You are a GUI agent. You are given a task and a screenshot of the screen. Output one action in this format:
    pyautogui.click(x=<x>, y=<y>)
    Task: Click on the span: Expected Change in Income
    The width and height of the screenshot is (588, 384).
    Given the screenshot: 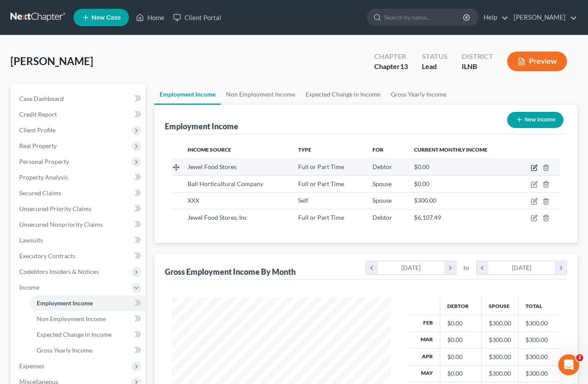 What is the action you would take?
    pyautogui.click(x=74, y=334)
    